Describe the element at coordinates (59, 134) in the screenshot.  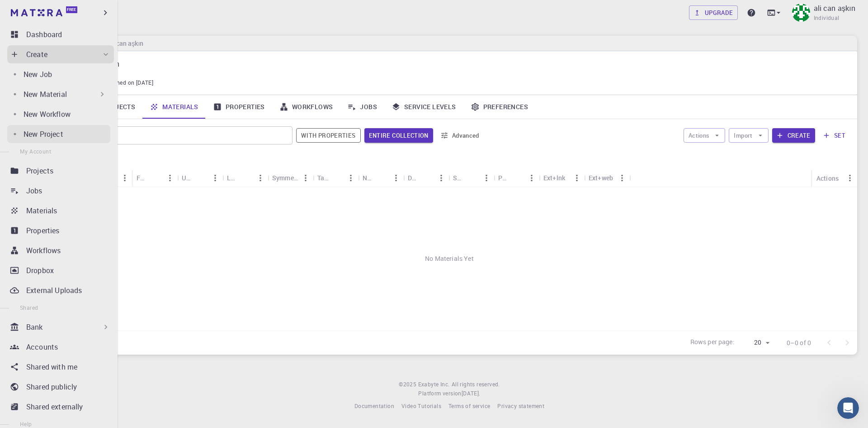
I see `a: New Project` at that location.